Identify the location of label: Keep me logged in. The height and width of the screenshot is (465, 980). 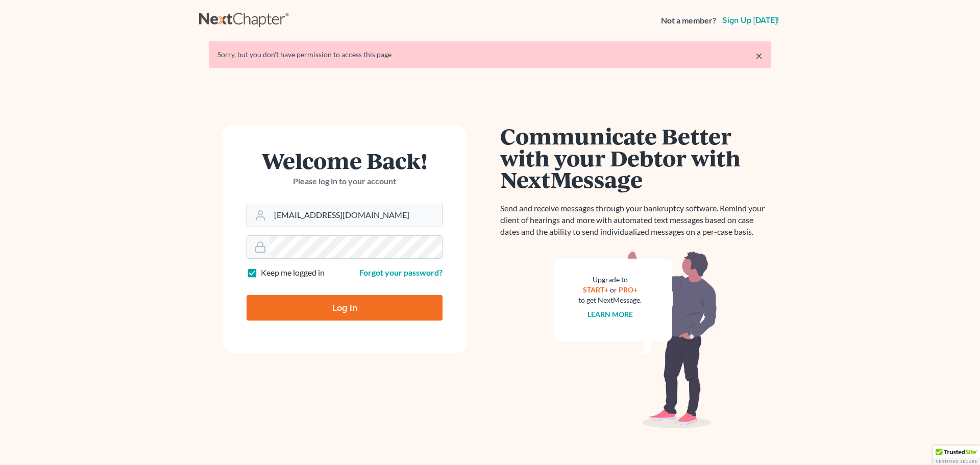
(293, 273).